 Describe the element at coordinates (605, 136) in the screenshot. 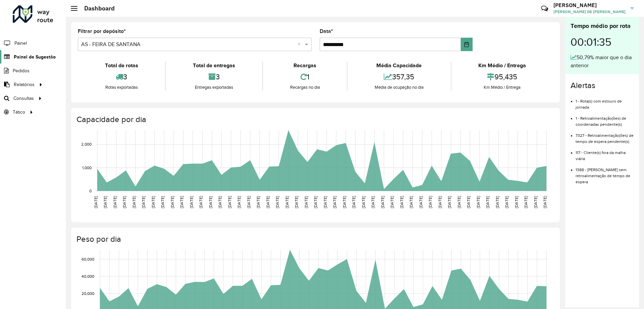

I see `li: 7327 - Retroalimentação(ões) de tempo de espera pendente(s)` at that location.